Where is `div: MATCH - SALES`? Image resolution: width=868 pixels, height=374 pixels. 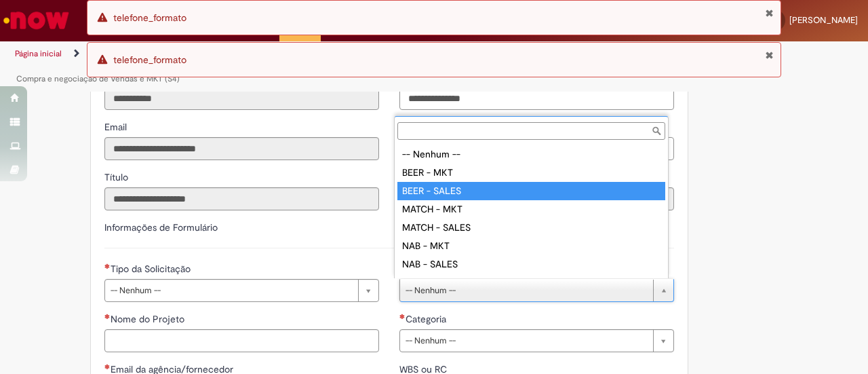 div: MATCH - SALES is located at coordinates (531, 227).